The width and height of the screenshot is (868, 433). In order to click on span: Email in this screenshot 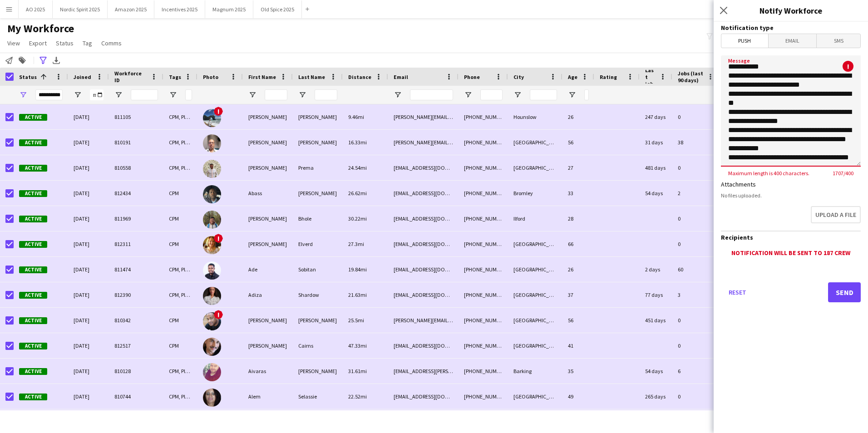, I will do `click(401, 77)`.